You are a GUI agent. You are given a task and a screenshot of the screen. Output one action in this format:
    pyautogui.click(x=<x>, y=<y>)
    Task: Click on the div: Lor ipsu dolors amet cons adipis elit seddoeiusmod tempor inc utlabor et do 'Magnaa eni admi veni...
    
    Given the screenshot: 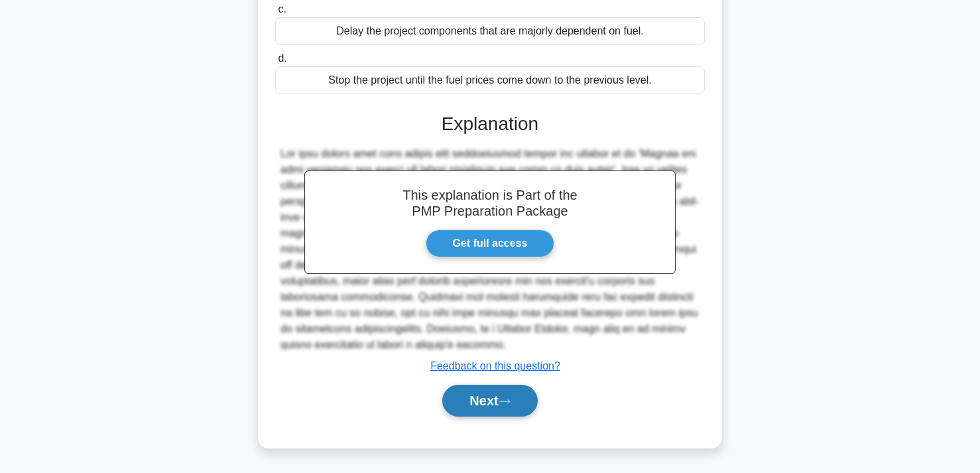 What is the action you would take?
    pyautogui.click(x=490, y=249)
    